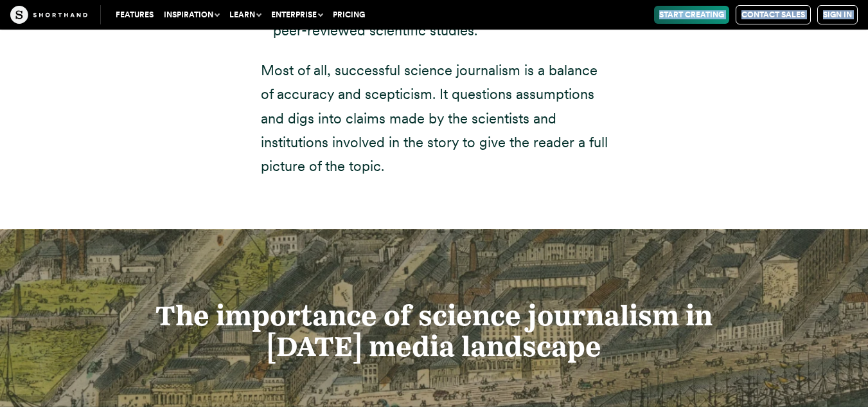 The width and height of the screenshot is (868, 407). I want to click on button: Inspiration, so click(192, 15).